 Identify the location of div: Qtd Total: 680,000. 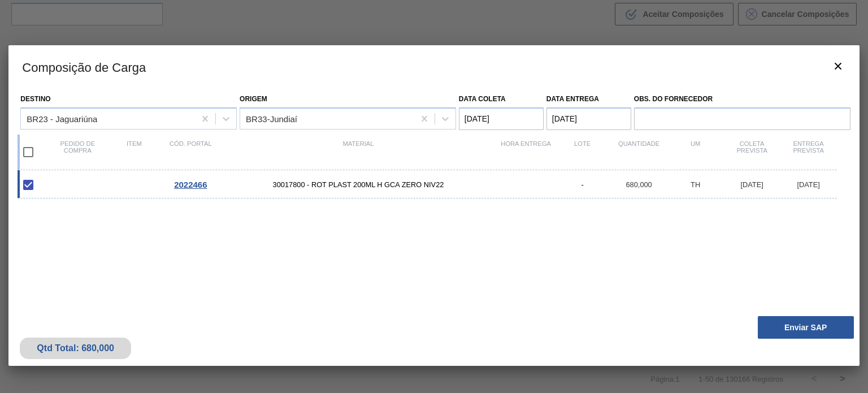
(75, 348).